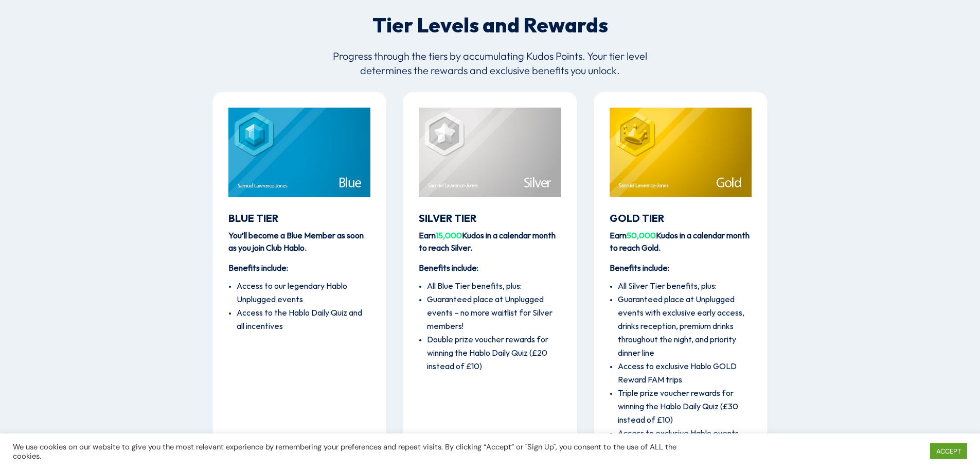  Describe the element at coordinates (637, 219) in the screenshot. I see `span: Gold Tier` at that location.